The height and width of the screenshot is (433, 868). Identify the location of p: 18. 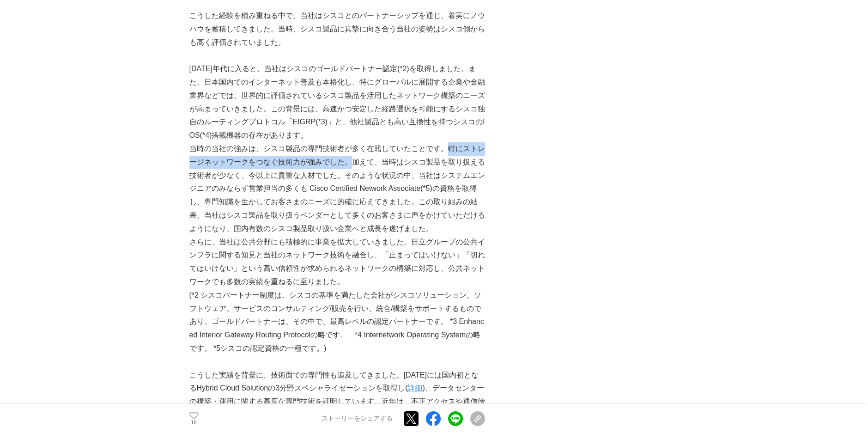
(194, 423).